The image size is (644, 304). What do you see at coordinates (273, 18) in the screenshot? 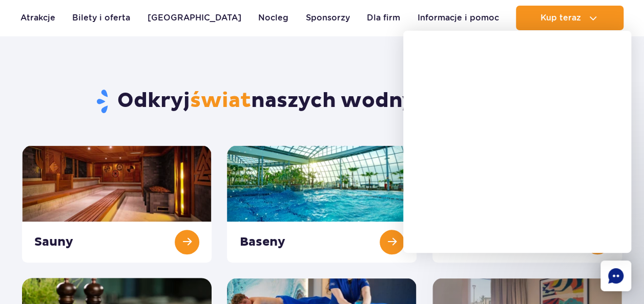
I see `a: Nocleg` at bounding box center [273, 18].